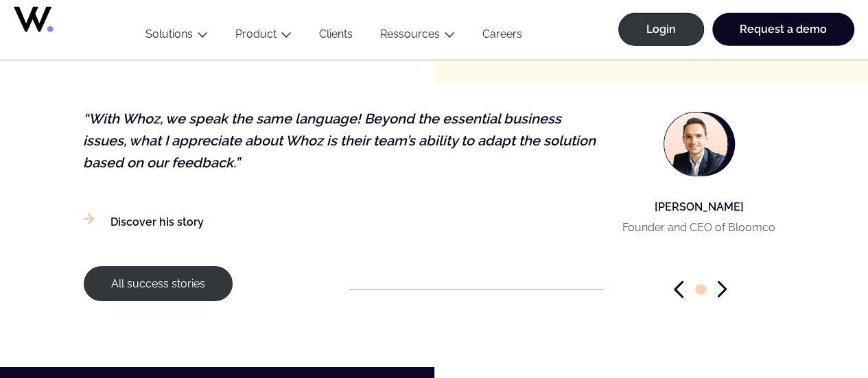 The height and width of the screenshot is (378, 868). I want to click on a: Discover his story, so click(144, 221).